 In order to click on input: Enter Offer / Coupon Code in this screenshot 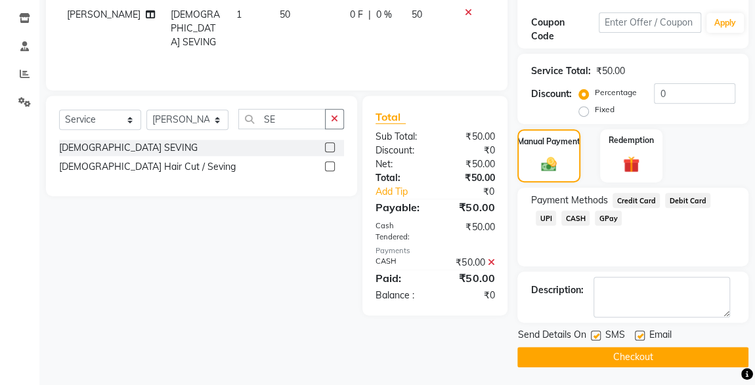, I will do `click(650, 22)`.